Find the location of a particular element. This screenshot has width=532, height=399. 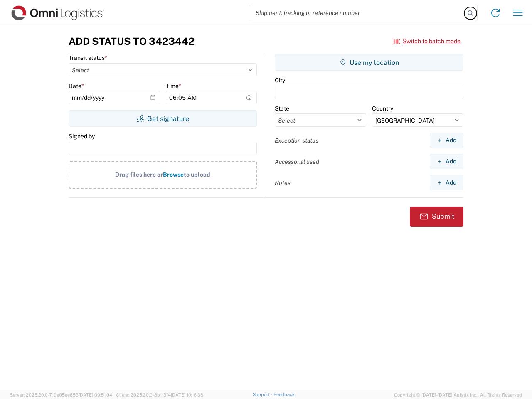

button: Use my location is located at coordinates (369, 63).